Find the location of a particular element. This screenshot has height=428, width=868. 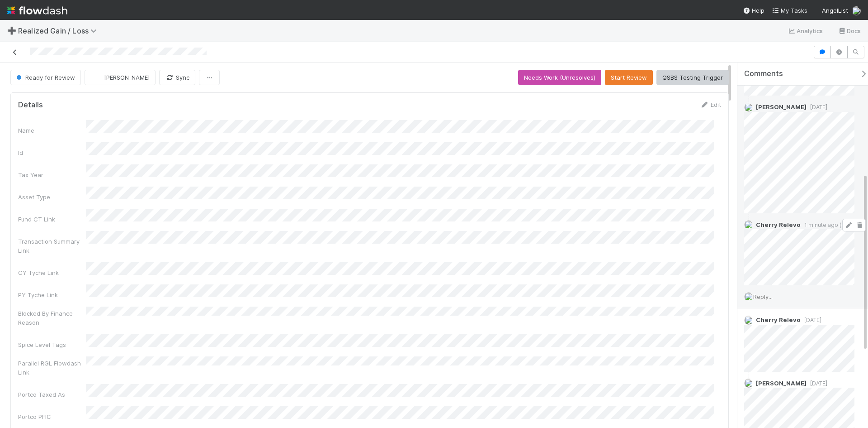

button: Start Review is located at coordinates (629, 77).